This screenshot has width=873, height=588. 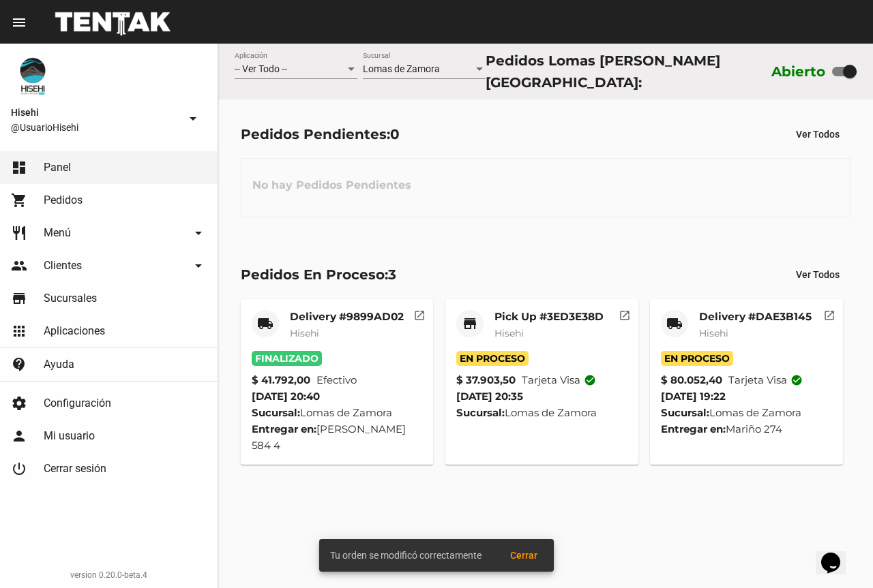 I want to click on span: @UsuarioHisehi, so click(x=95, y=128).